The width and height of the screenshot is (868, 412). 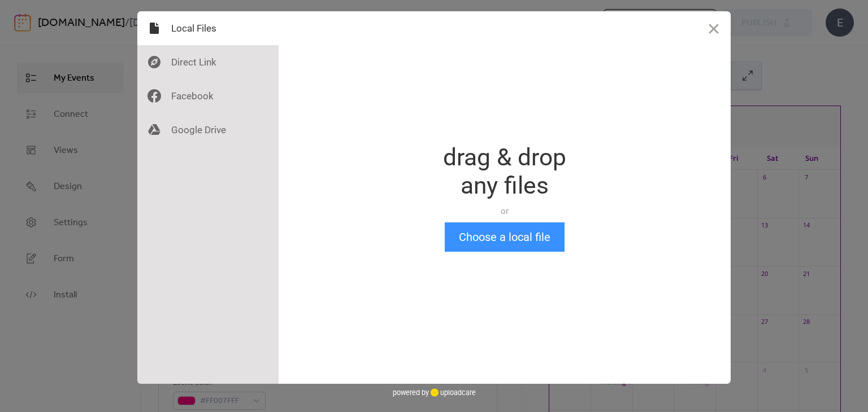 I want to click on div: drag & drop any files, so click(x=505, y=172).